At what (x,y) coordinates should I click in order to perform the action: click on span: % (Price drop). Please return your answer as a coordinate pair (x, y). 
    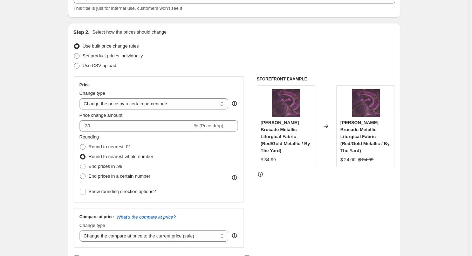
    Looking at the image, I should click on (208, 126).